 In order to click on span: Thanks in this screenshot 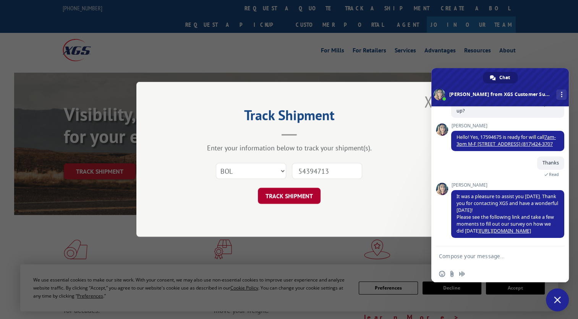, I will do `click(550, 162)`.